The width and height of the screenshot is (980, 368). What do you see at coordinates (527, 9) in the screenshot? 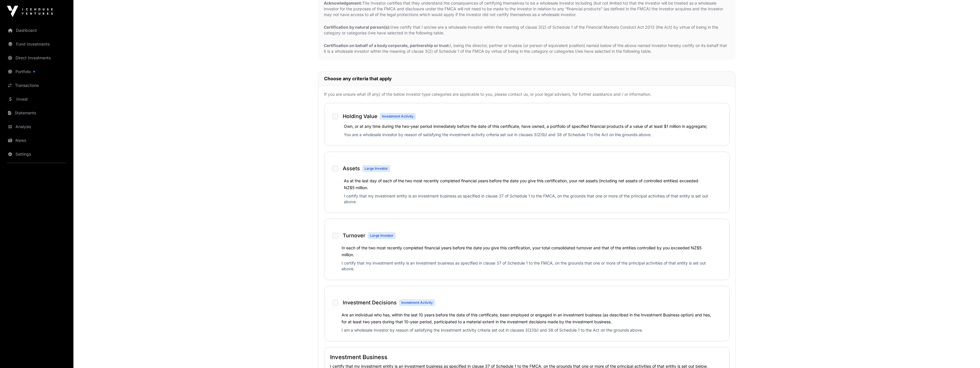
I see `p: The Investor certifies that they understand the consequences of certifying themselves to be a who...` at bounding box center [527, 9].